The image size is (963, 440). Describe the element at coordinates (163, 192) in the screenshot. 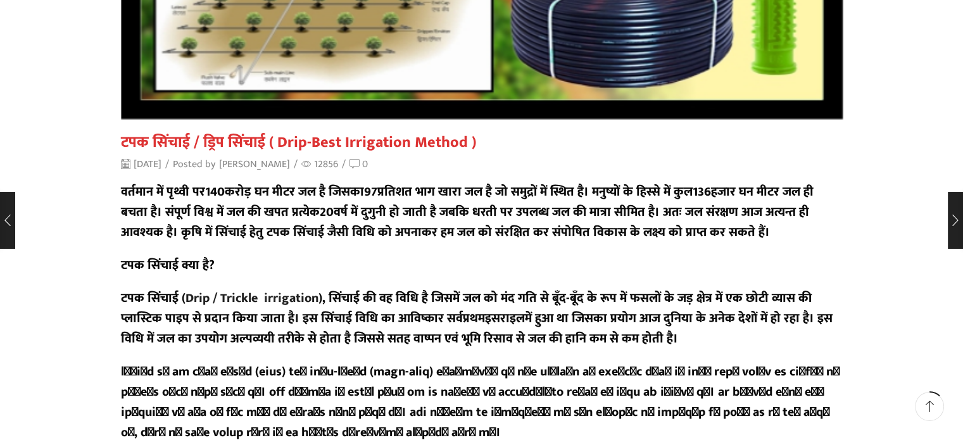

I see `strong: वर्तमान में पृथ्वी पर` at that location.